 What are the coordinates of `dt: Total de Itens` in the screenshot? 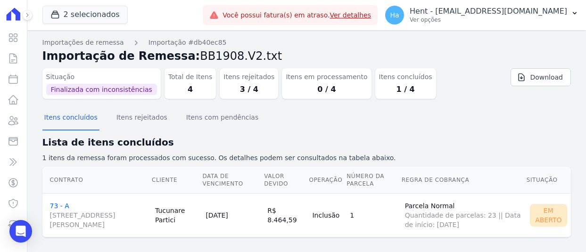 It's located at (191, 77).